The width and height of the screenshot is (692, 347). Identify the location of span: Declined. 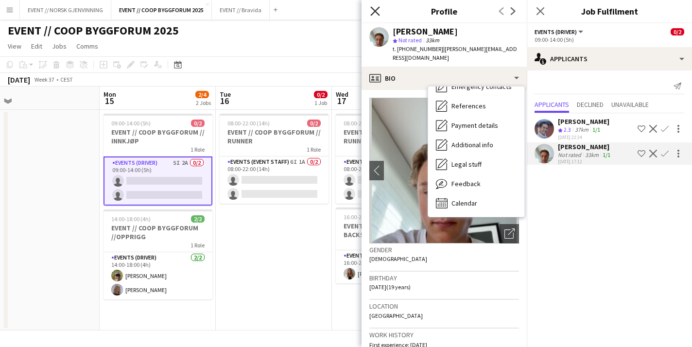
(590, 104).